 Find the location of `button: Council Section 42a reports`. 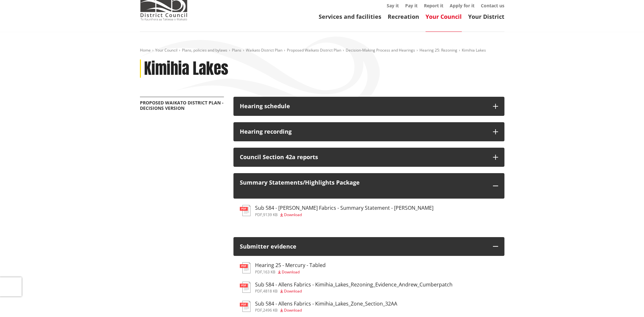

button: Council Section 42a reports is located at coordinates (369, 157).